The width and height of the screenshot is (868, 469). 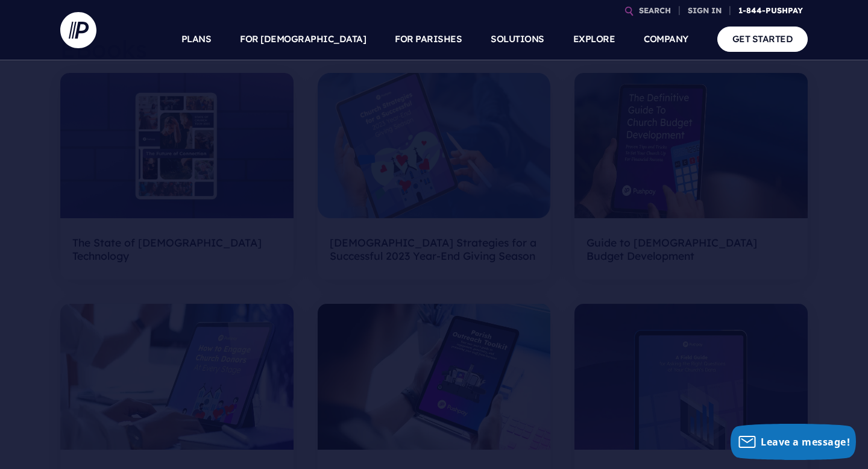 What do you see at coordinates (196, 39) in the screenshot?
I see `a: PLANS` at bounding box center [196, 39].